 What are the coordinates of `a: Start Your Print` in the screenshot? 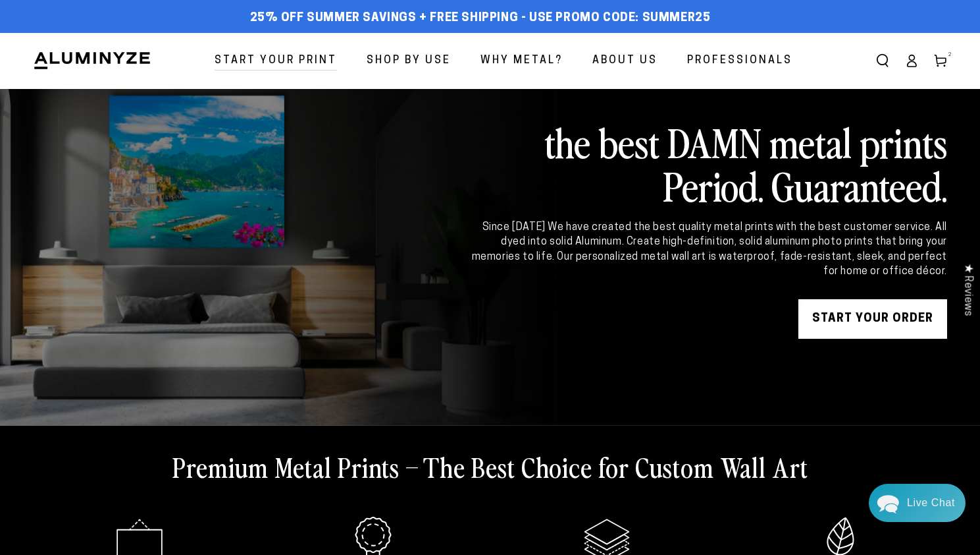 It's located at (276, 61).